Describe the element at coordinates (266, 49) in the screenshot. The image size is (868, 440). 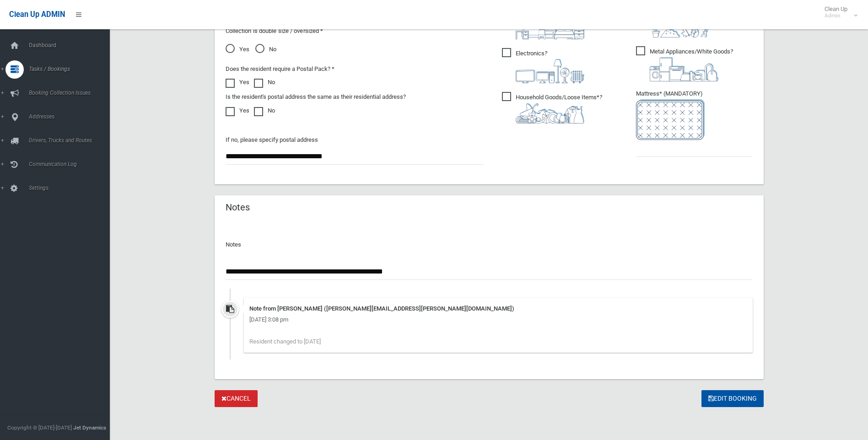
I see `span: No` at that location.